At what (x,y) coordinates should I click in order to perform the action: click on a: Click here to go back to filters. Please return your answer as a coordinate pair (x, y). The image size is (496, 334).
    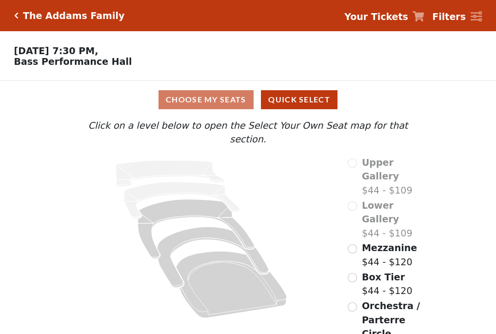
    Looking at the image, I should click on (16, 16).